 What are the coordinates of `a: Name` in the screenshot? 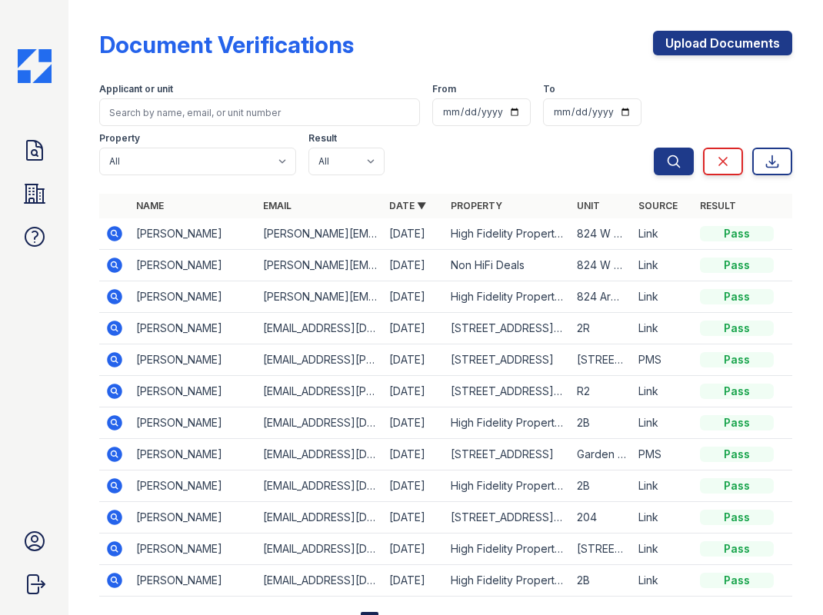 It's located at (150, 205).